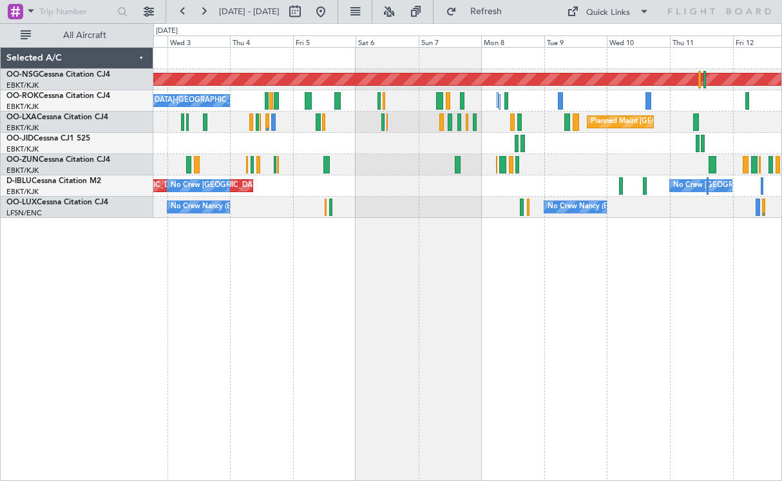  Describe the element at coordinates (21, 202) in the screenshot. I see `span: OO-LUX` at that location.